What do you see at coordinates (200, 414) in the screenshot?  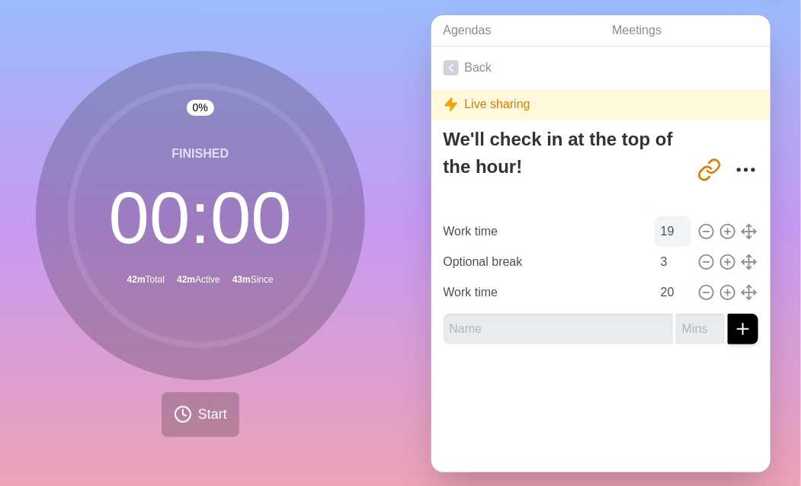 I see `button: Start` at bounding box center [200, 414].